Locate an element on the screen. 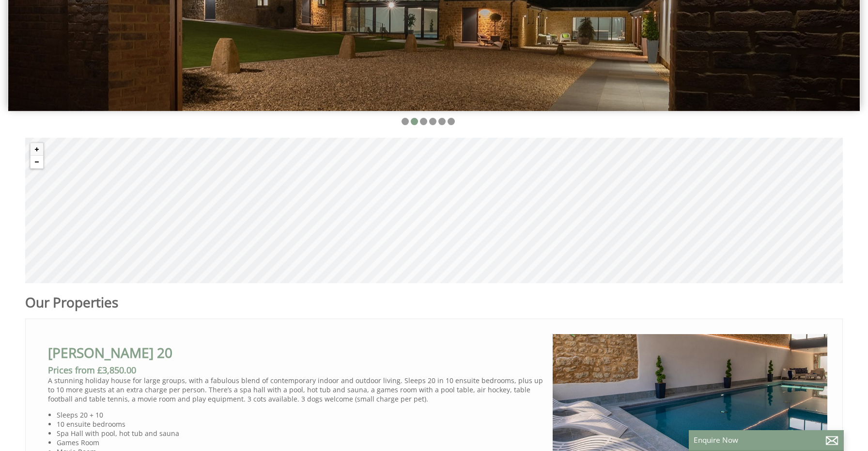 The image size is (868, 451). li: Spa Hall with pool, hot tub and sauna is located at coordinates (300, 433).